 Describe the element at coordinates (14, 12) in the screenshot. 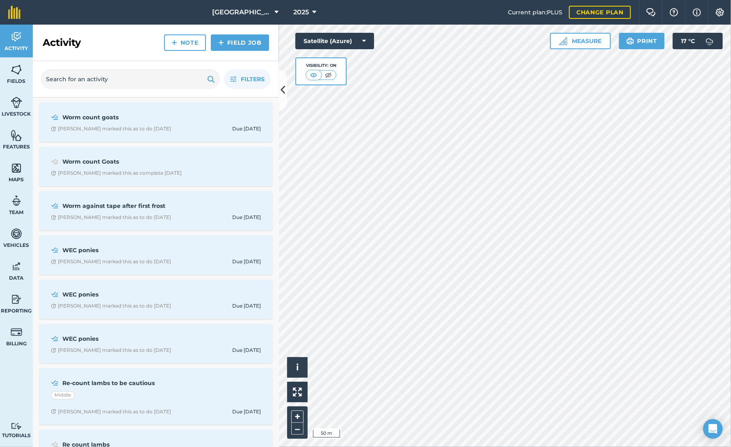

I see `img: fieldmargin Logo` at that location.